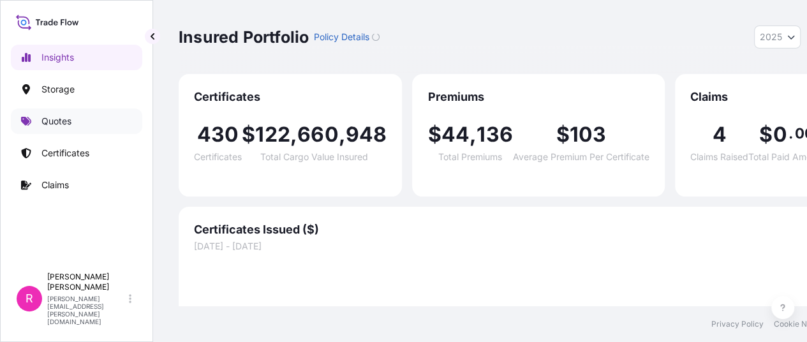 The height and width of the screenshot is (342, 807). Describe the element at coordinates (719, 157) in the screenshot. I see `span: Claims Raised` at that location.